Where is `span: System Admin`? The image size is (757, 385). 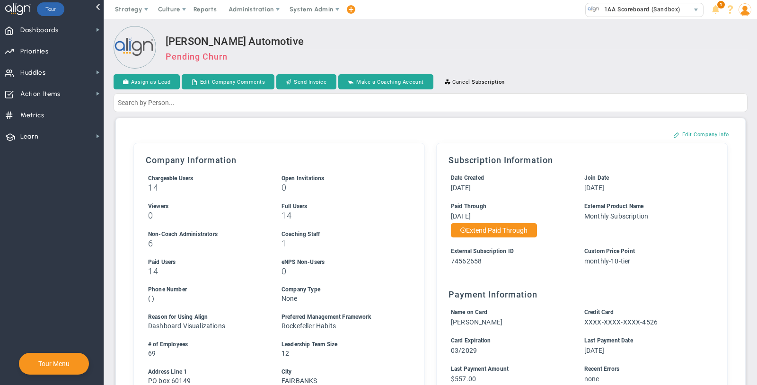 span: System Admin is located at coordinates (312, 9).